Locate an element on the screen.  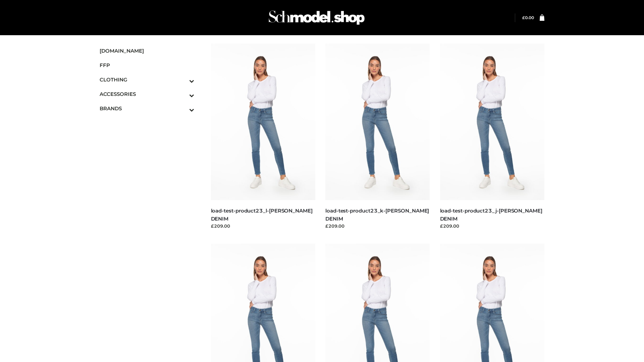
a: FFP is located at coordinates (146, 65).